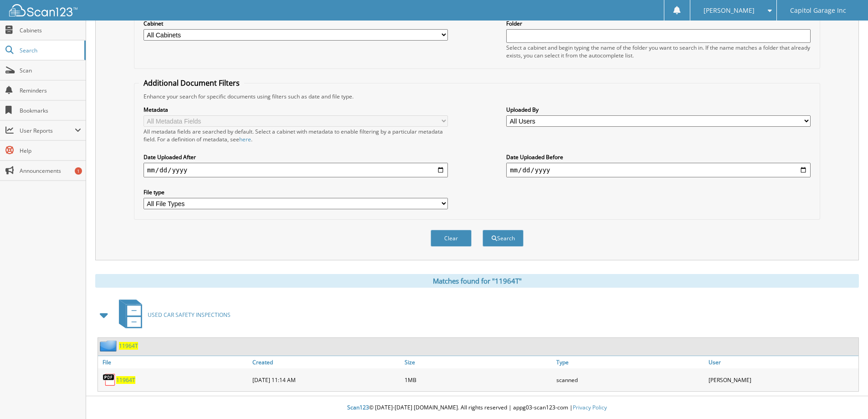  I want to click on a: Created, so click(326, 362).